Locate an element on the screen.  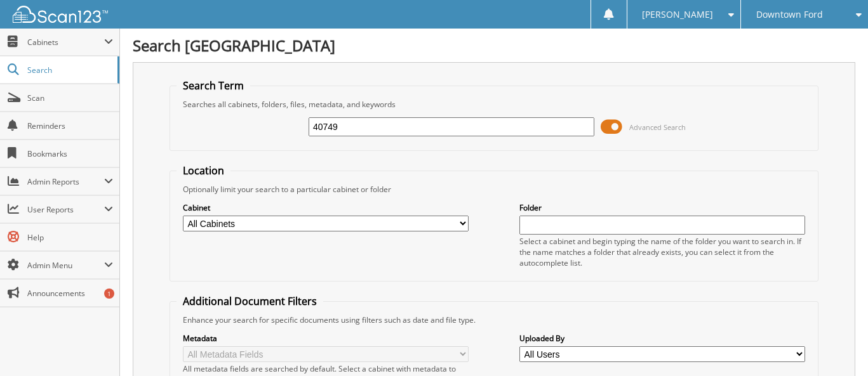
span: Advanced Search is located at coordinates (657, 127).